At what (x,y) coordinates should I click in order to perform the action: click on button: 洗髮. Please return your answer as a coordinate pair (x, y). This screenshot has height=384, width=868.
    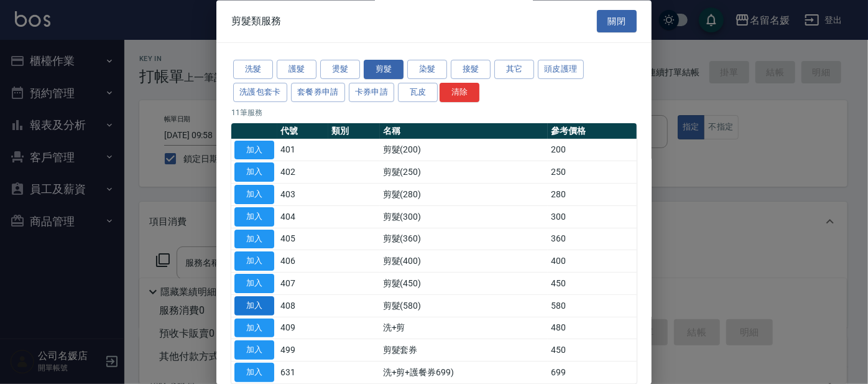
    Looking at the image, I should click on (253, 70).